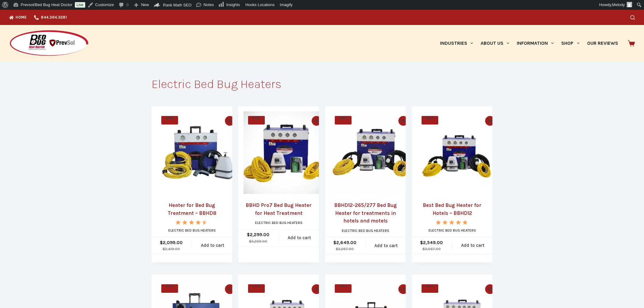  What do you see at coordinates (258, 242) in the screenshot?
I see `bdi: 3,299.00` at bounding box center [258, 242].